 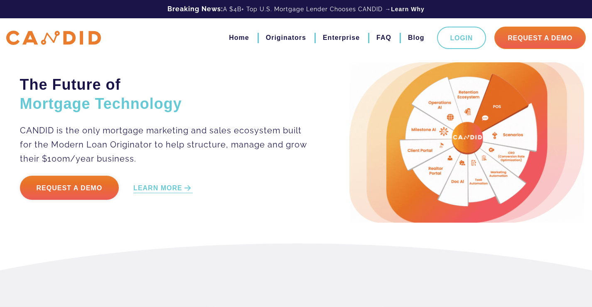 What do you see at coordinates (540, 38) in the screenshot?
I see `a: Request A Demo` at bounding box center [540, 38].